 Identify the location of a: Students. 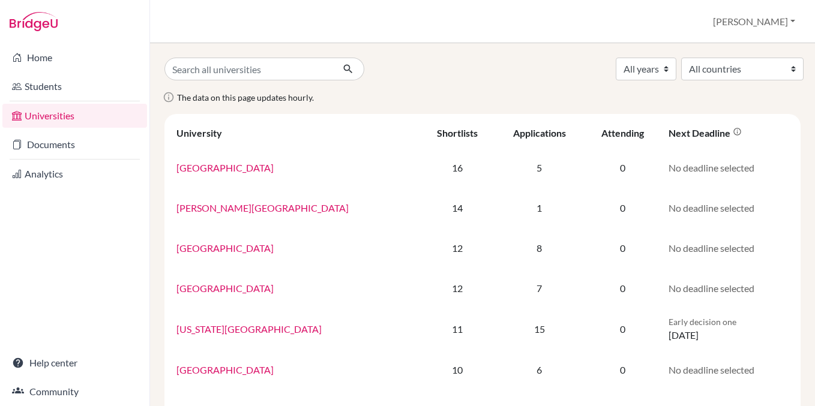
(74, 86).